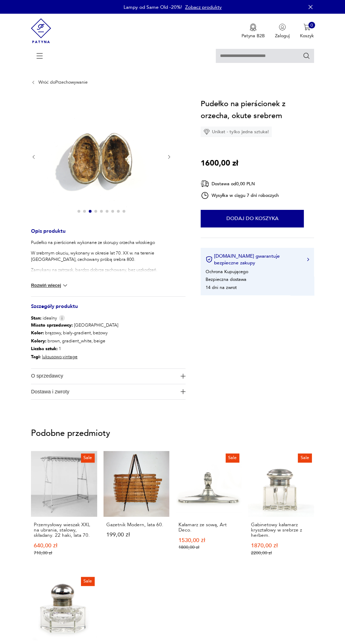 Image resolution: width=345 pixels, height=644 pixels. What do you see at coordinates (64, 546) in the screenshot?
I see `p: 640,00 zł` at bounding box center [64, 546].